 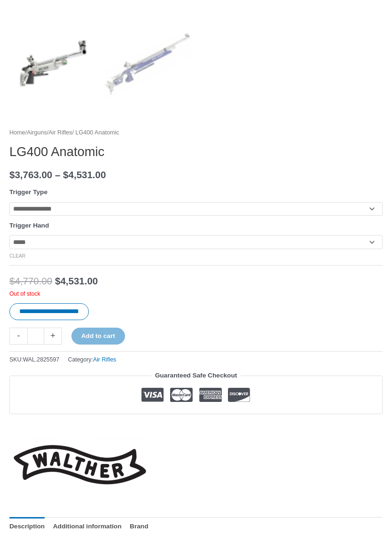 What do you see at coordinates (196, 375) in the screenshot?
I see `legend: Guaranteed Safe Checkout` at bounding box center [196, 375].